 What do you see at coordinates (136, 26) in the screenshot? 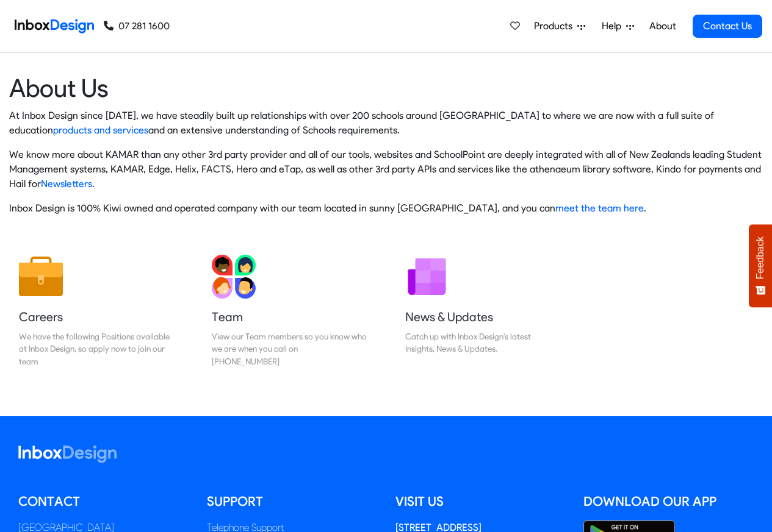
I see `a: 07 281 1600` at bounding box center [136, 26].